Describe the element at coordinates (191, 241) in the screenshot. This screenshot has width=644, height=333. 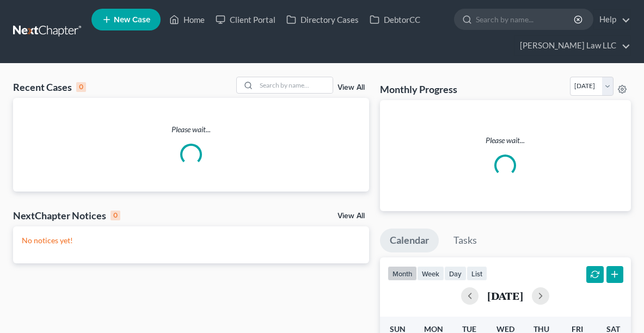
I see `p: No notices yet!` at that location.